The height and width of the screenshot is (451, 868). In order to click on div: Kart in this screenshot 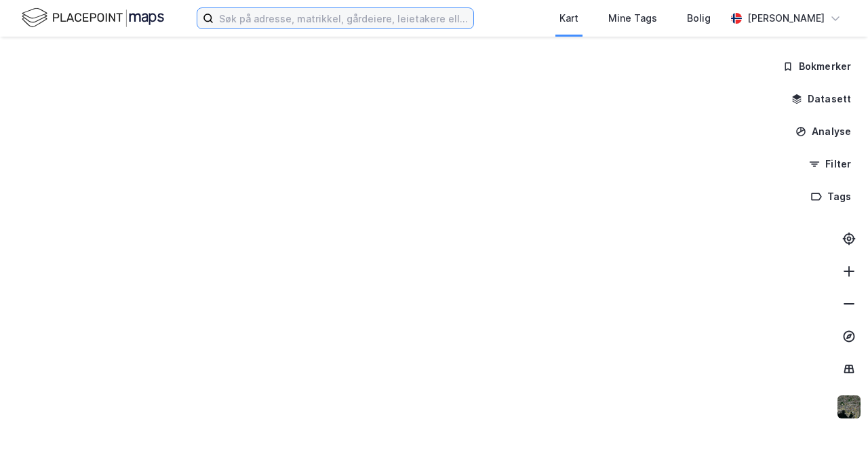, I will do `click(569, 18)`.